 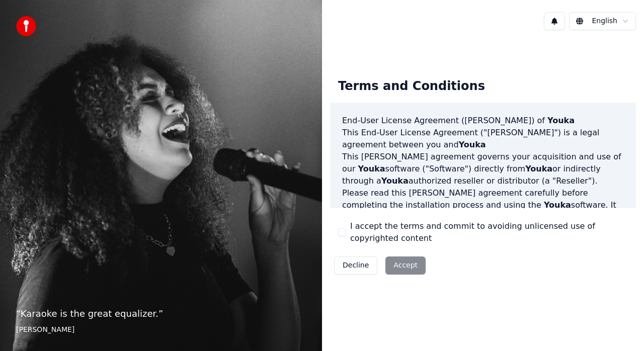 What do you see at coordinates (411, 86) in the screenshot?
I see `div: Terms and Conditions` at bounding box center [411, 86].